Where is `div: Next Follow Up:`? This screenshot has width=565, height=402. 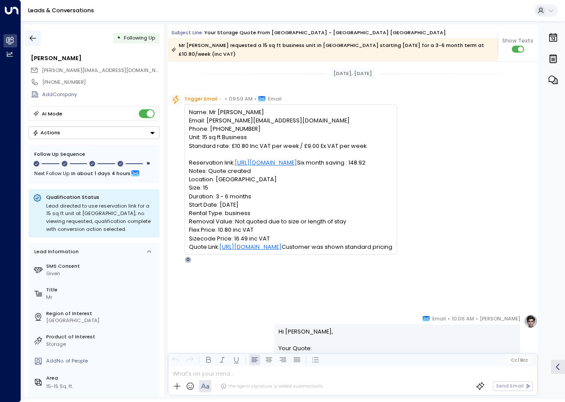 div: Next Follow Up: is located at coordinates (94, 173).